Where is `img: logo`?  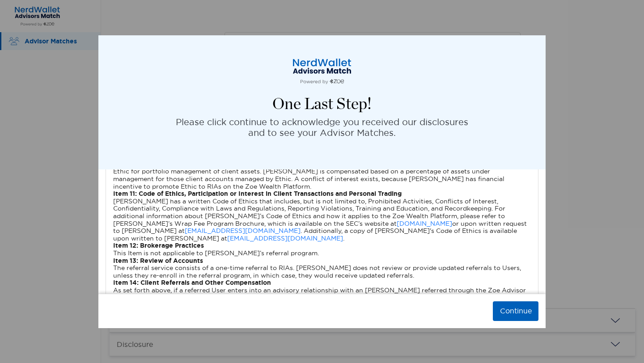
img: logo is located at coordinates (322, 71).